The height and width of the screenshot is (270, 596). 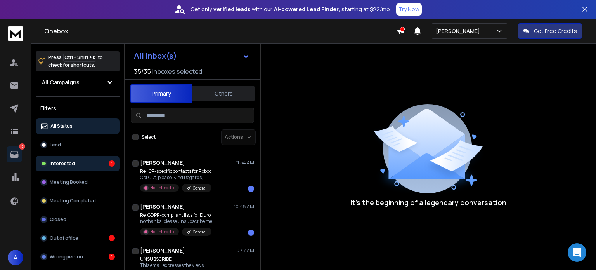 I want to click on p: All Status, so click(x=61, y=126).